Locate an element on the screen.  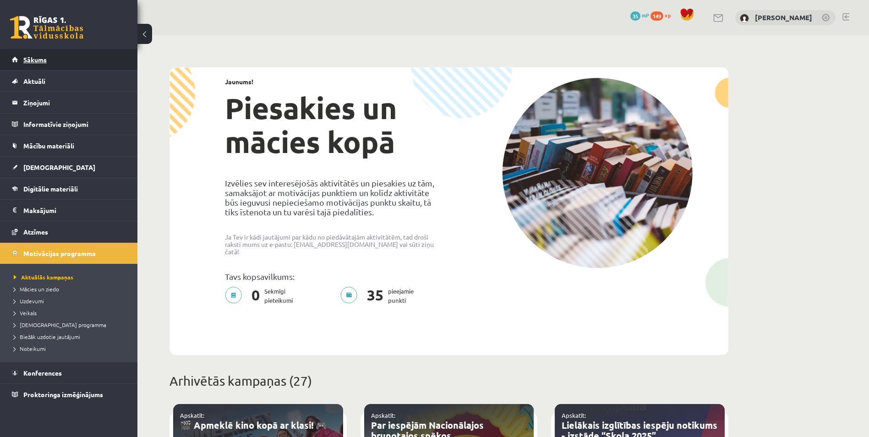
span: mP is located at coordinates (646, 15).